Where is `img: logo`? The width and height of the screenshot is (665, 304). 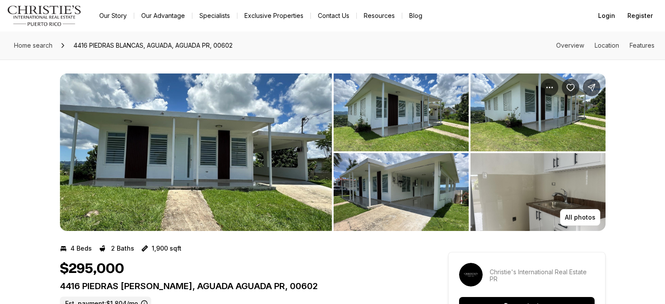 img: logo is located at coordinates (44, 16).